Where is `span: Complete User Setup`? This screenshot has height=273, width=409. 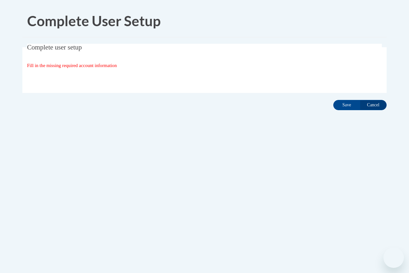
span: Complete User Setup is located at coordinates (94, 21).